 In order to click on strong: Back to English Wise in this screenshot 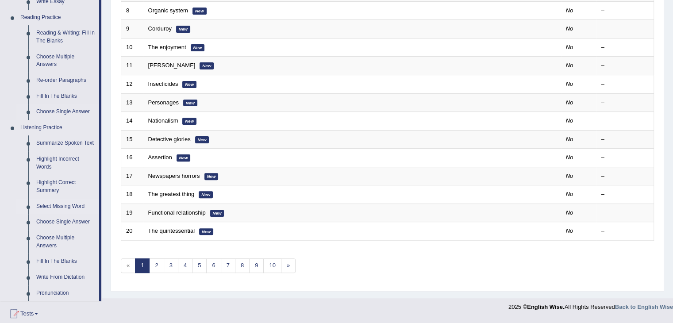, I will do `click(644, 307)`.